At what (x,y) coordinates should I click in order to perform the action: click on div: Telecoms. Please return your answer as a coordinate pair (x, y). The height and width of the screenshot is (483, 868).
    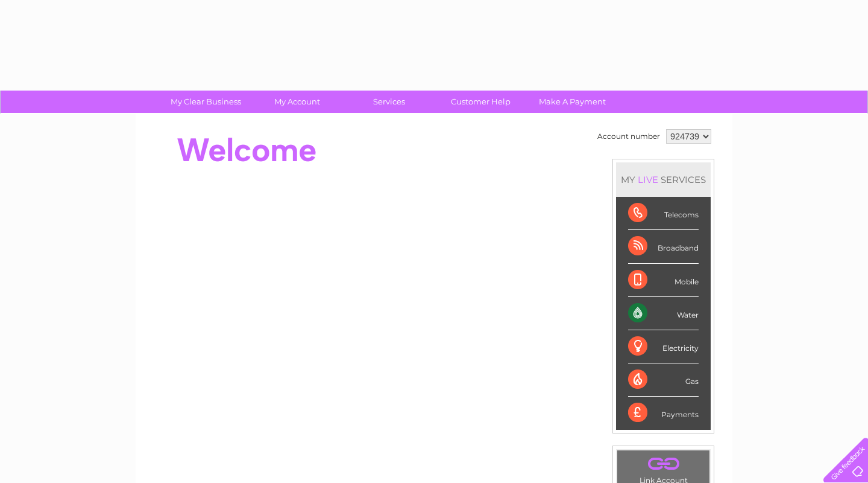
    Looking at the image, I should click on (663, 213).